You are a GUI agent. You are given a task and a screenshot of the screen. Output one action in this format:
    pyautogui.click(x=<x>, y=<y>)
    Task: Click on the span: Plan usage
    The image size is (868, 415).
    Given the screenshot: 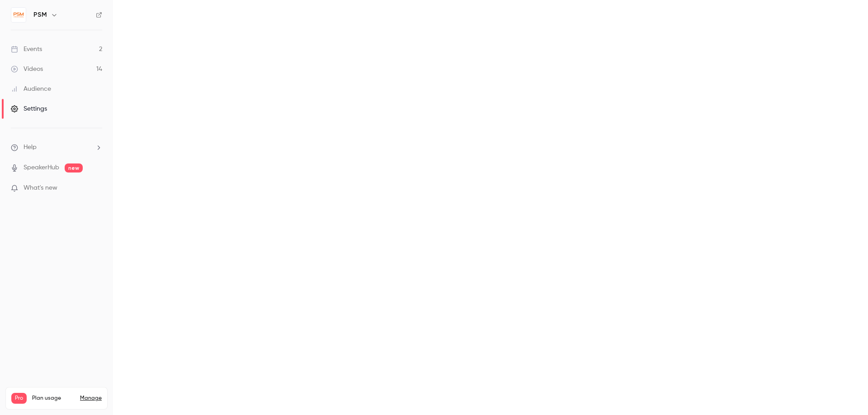 What is the action you would take?
    pyautogui.click(x=53, y=398)
    